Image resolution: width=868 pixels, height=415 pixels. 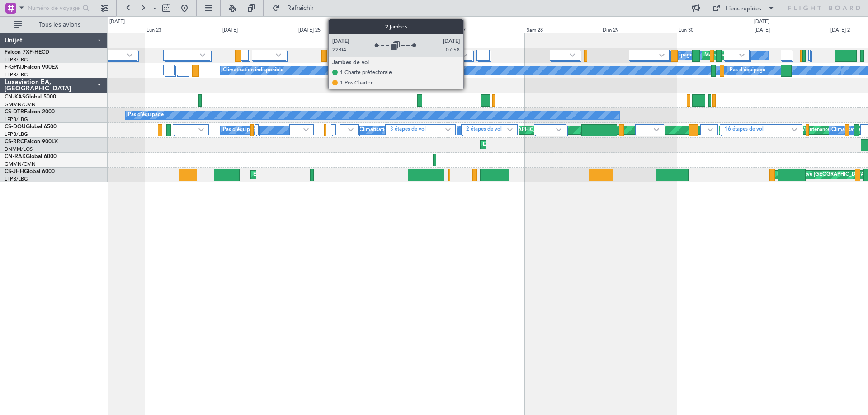 I want to click on font: Global 5000, so click(x=41, y=97).